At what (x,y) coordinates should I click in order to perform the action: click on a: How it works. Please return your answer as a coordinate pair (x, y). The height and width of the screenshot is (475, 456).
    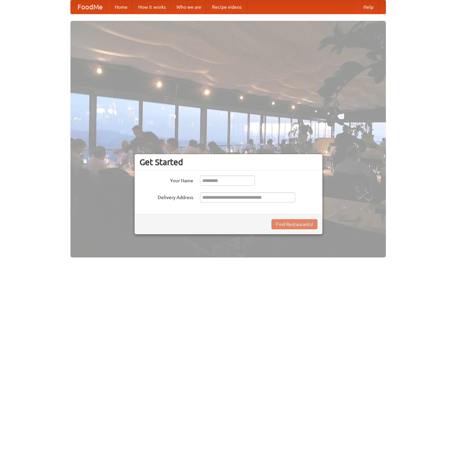
    Looking at the image, I should click on (152, 7).